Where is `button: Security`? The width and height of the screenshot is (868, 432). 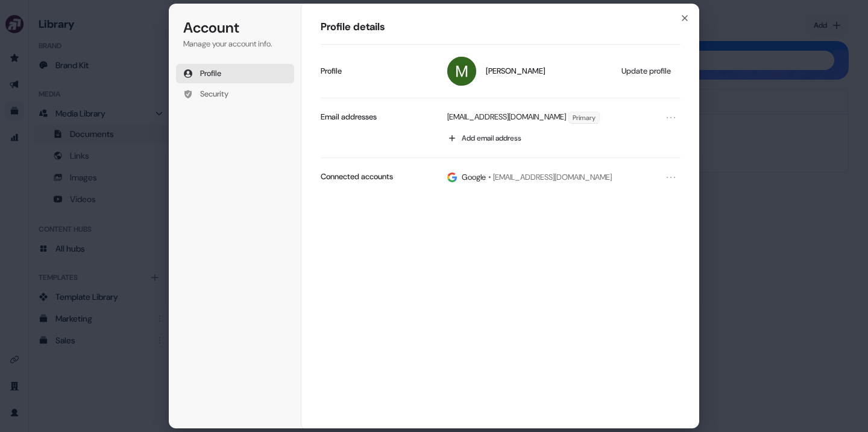 button: Security is located at coordinates (235, 94).